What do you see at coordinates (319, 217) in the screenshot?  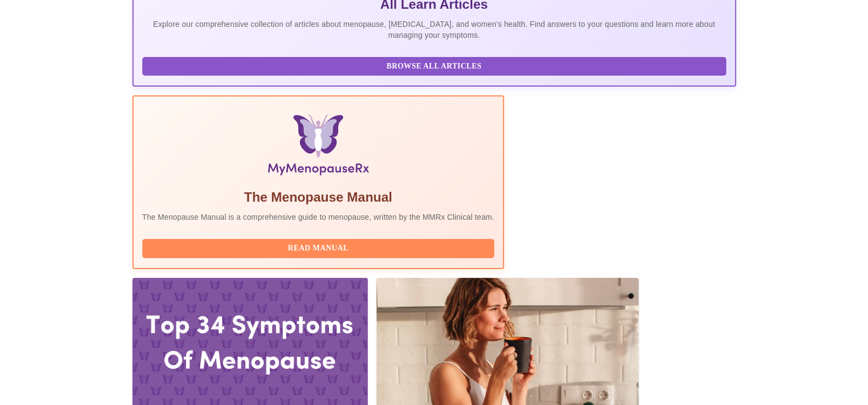 I see `p: The Menopause Manual is a comprehensive guide to menopause, written by the MMRx Clinical team.` at bounding box center [319, 217].